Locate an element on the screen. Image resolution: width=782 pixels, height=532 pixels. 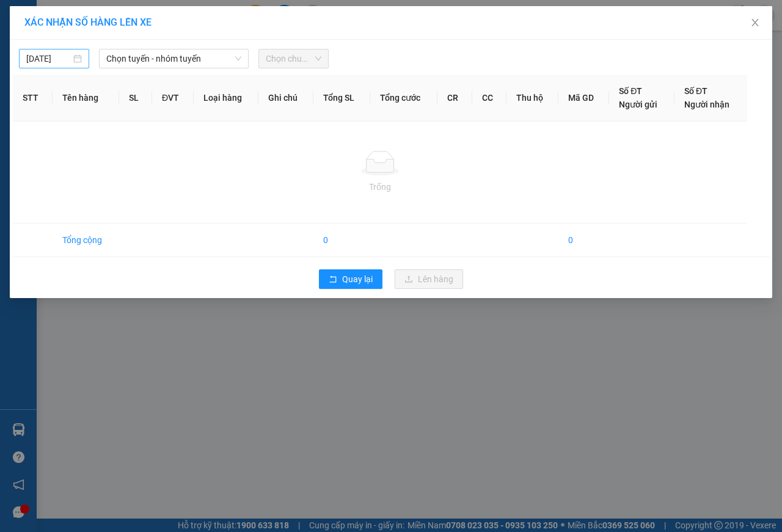
th: Mã GD is located at coordinates (584, 98).